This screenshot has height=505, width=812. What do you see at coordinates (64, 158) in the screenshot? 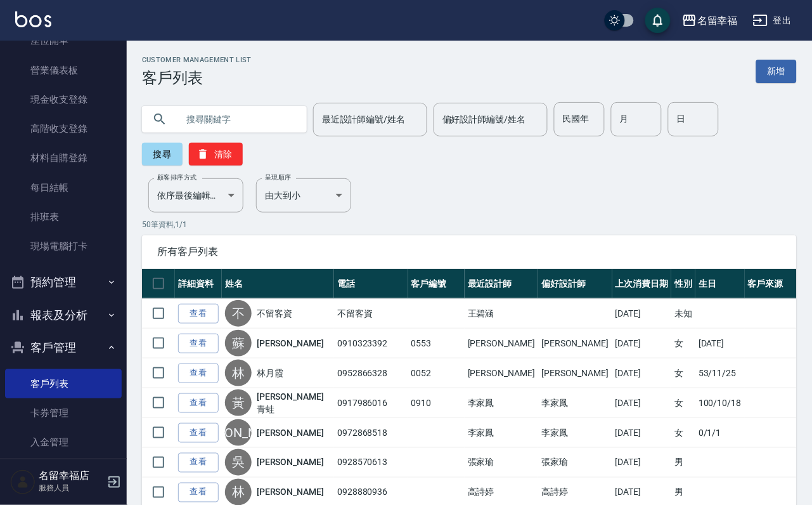
I see `a: 材料自購登錄` at bounding box center [64, 158].